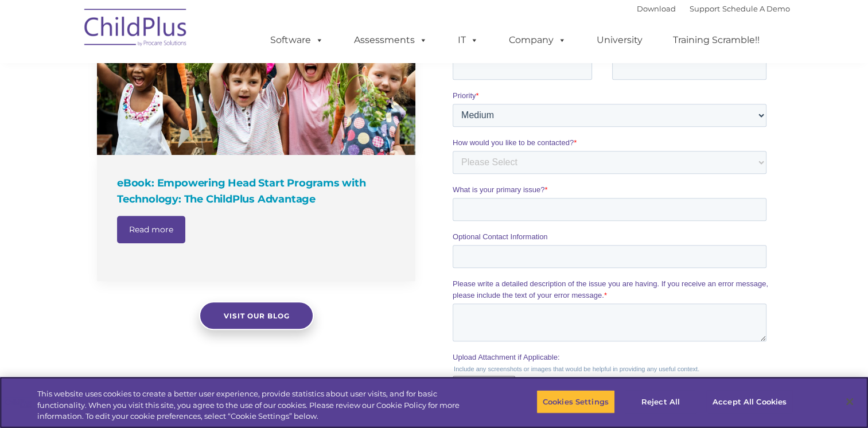  I want to click on button: Close, so click(850, 402).